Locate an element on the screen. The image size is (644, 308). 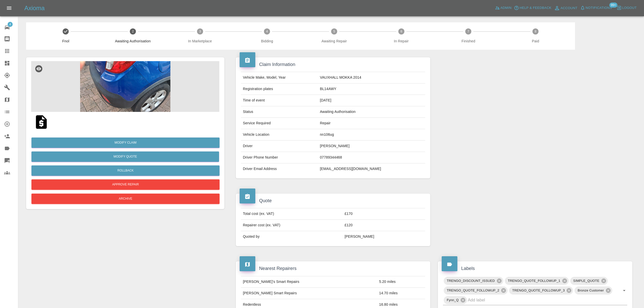
div: TRENGO_QUOTE_FOLLOWUP_2 is located at coordinates (475, 291).